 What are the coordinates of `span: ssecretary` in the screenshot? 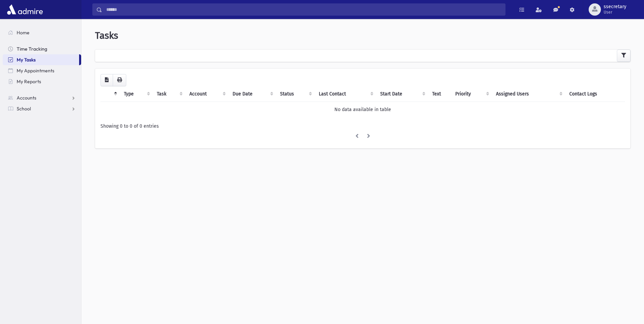 It's located at (615, 7).